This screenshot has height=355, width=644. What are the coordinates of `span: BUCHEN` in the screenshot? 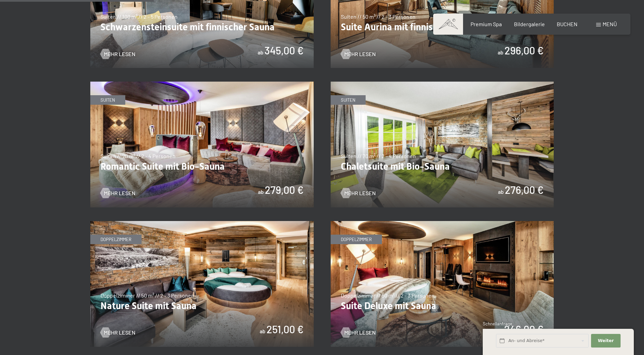 It's located at (566, 23).